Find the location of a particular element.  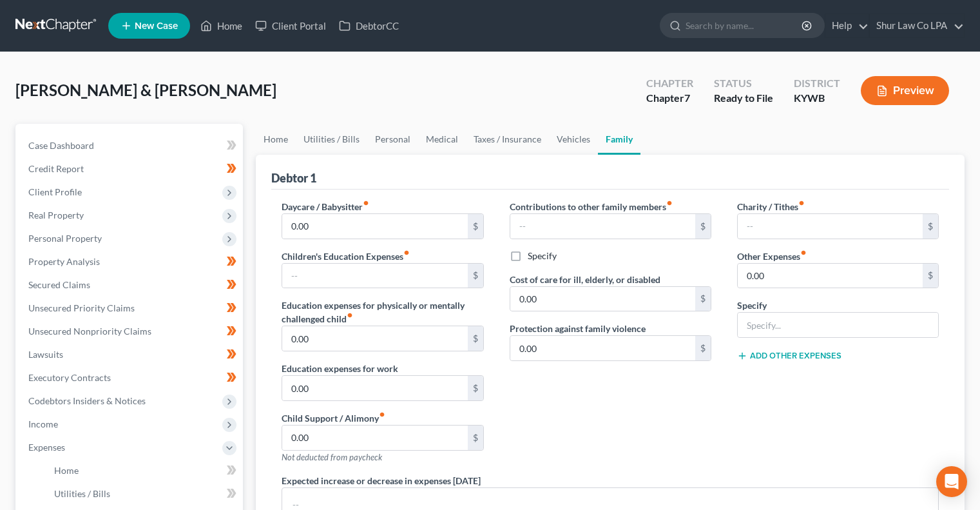

a: Case Dashboard is located at coordinates (130, 145).